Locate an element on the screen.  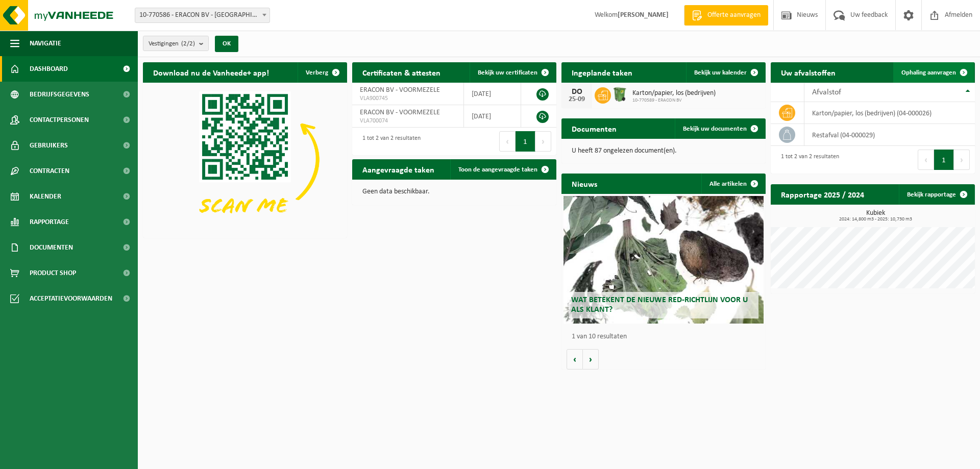
span: 2024: 14,800 m3 - 2025: 10,730 m3 is located at coordinates (875, 219).